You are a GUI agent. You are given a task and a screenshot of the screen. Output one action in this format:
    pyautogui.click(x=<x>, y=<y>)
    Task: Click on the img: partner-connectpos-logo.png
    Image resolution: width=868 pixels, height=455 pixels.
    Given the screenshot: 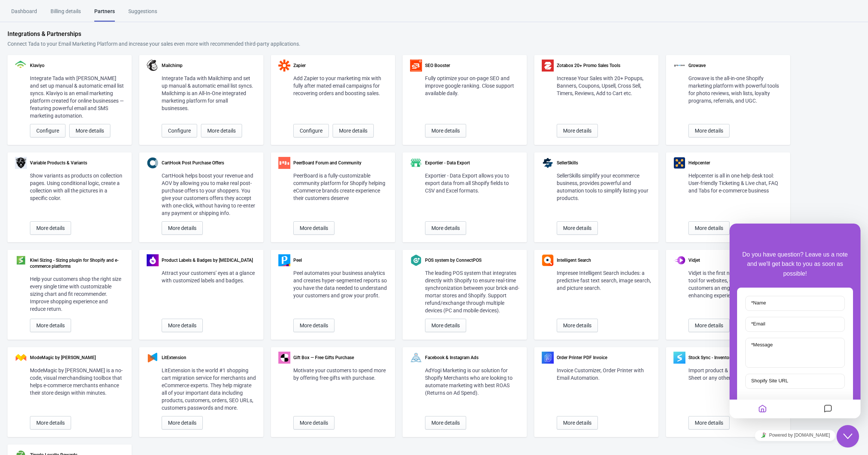 What is the action you would take?
    pyautogui.click(x=417, y=260)
    